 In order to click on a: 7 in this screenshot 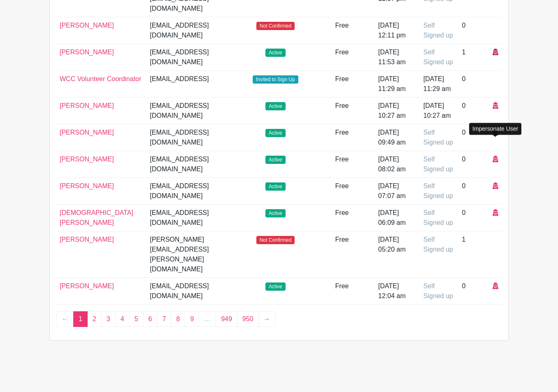, I will do `click(164, 319)`.